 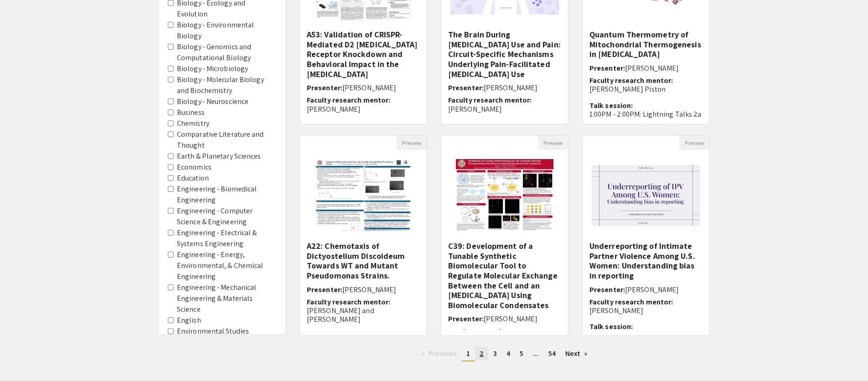 What do you see at coordinates (363, 196) in the screenshot?
I see `img: <p>A22: Chemotaxis of Dictyostelium Discoideum Towards WT and Mutant Pseudomonas Strains.</p>` at bounding box center [363, 196].